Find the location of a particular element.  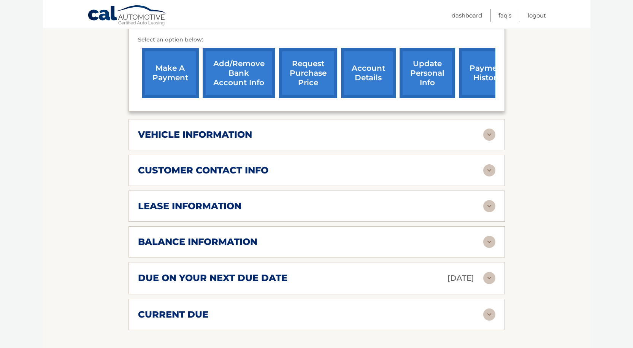

h2: balance information is located at coordinates (198, 242).